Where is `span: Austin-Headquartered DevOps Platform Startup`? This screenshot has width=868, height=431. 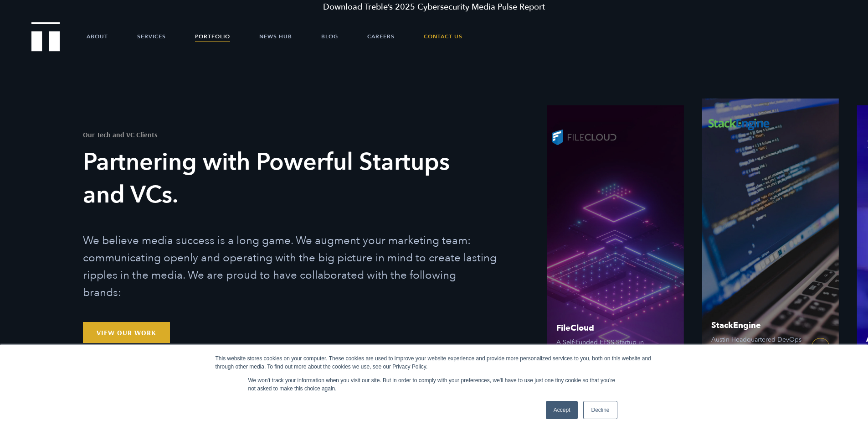
span: Austin-Headquartered DevOps Platform Startup is located at coordinates (757, 345).